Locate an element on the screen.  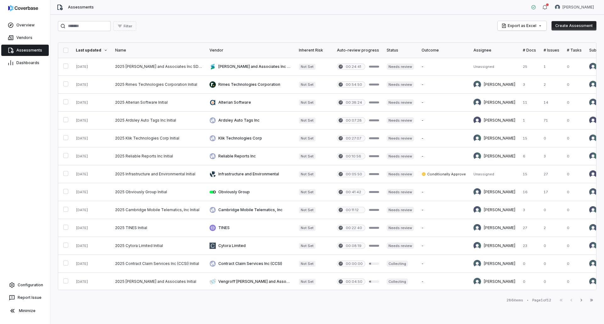
a: Vendors is located at coordinates (25, 38).